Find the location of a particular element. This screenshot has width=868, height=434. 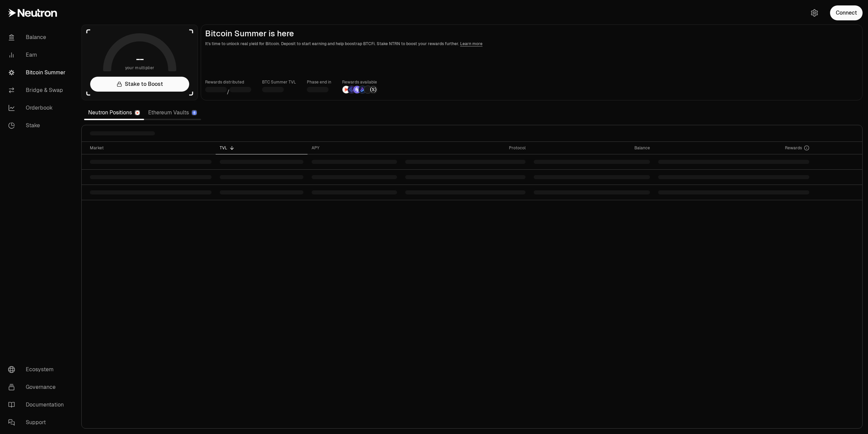

a: Governance is located at coordinates (38, 387).